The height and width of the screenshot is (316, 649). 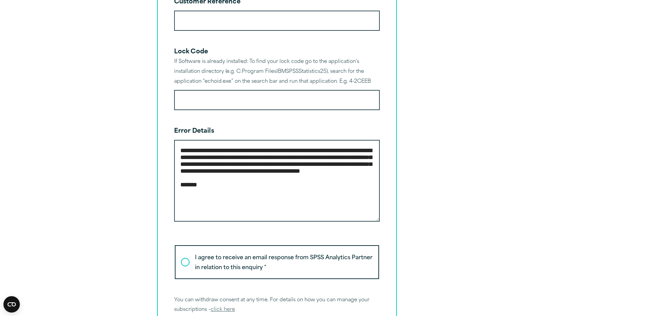 I want to click on label: Error Details, so click(x=194, y=131).